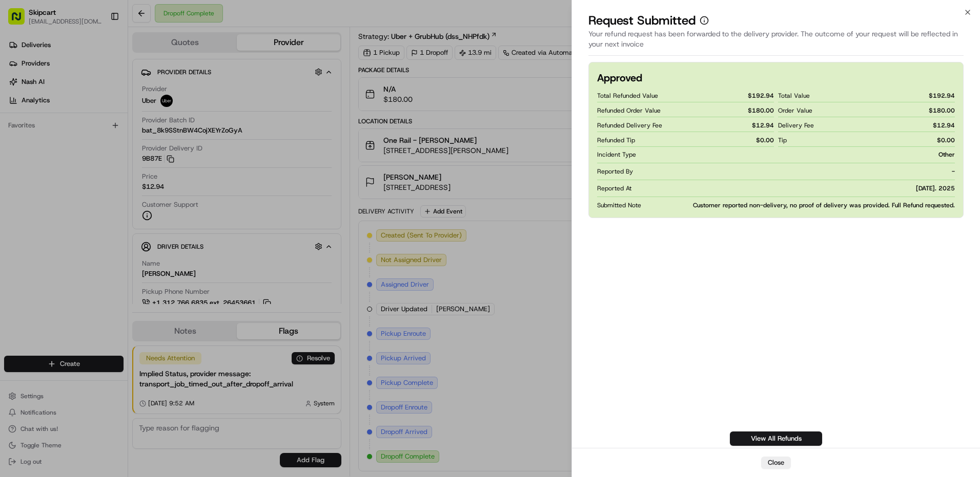 This screenshot has height=477, width=980. I want to click on span: Customer reported non-delivery, no proof of delivery was provided. Full Refund requested., so click(824, 206).